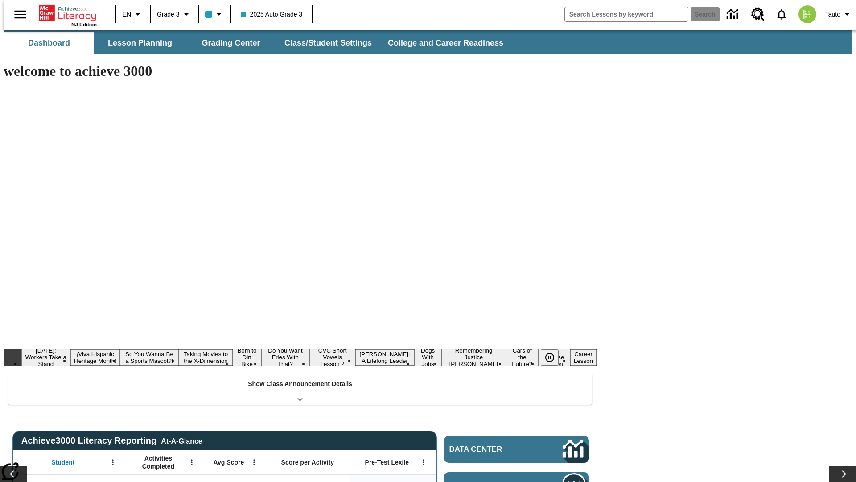  What do you see at coordinates (49, 43) in the screenshot?
I see `button: Dashboard` at bounding box center [49, 43].